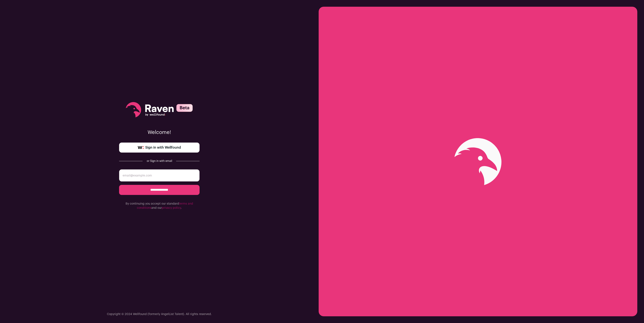 This screenshot has width=644, height=323. I want to click on p: By continuing you accept our standard and our ., so click(159, 206).